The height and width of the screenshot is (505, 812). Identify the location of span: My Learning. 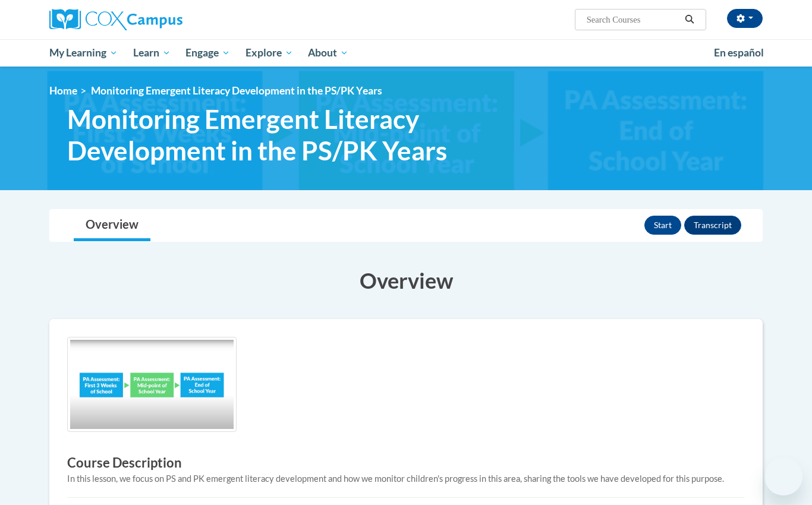
(83, 53).